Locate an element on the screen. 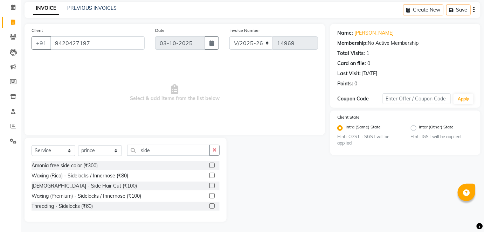 This screenshot has height=232, width=484. a: INVOICE is located at coordinates (46, 8).